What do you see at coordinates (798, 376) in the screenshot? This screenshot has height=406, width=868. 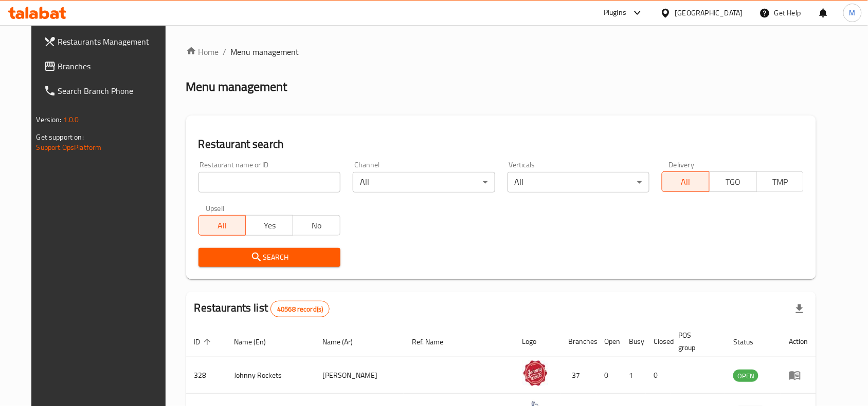 I see `div: Menu` at bounding box center [798, 376].